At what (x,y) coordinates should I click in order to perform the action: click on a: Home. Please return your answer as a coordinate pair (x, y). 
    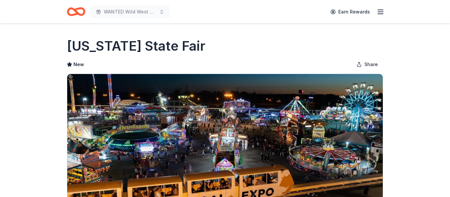
    Looking at the image, I should click on (76, 12).